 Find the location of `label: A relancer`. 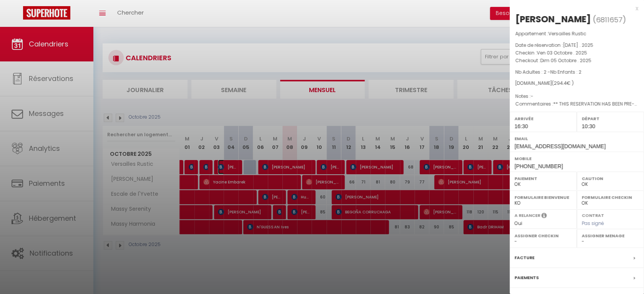

label: A relancer is located at coordinates (527, 215).